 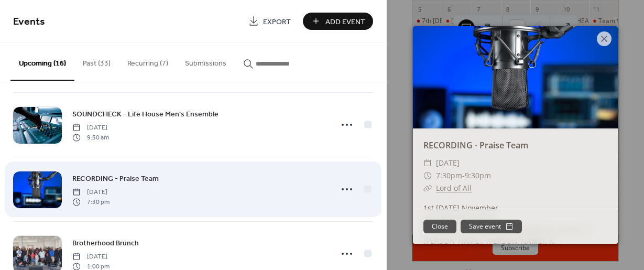 I want to click on a: SOUNDCHECK - Life House Men's Ensemble, so click(x=145, y=114).